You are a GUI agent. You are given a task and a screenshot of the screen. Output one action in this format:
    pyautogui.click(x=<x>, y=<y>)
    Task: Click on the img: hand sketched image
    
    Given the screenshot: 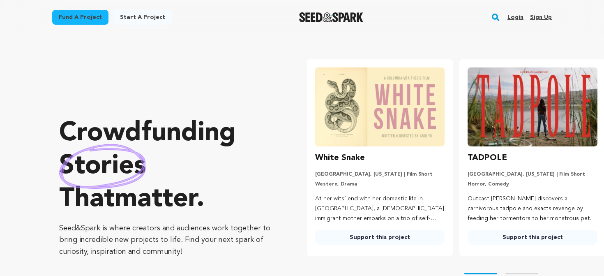 What is the action you would take?
    pyautogui.click(x=102, y=166)
    